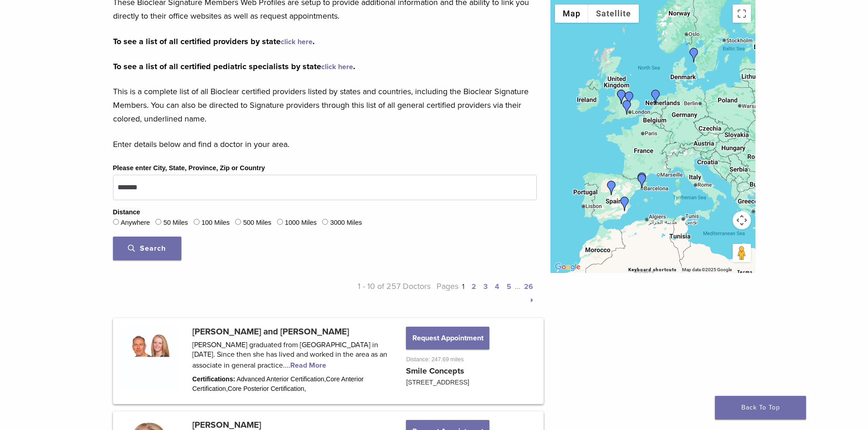  What do you see at coordinates (325, 105) in the screenshot?
I see `p: This is a complete list of all Bioclear certified providers listed by states and countries, inclu...` at bounding box center [325, 105].